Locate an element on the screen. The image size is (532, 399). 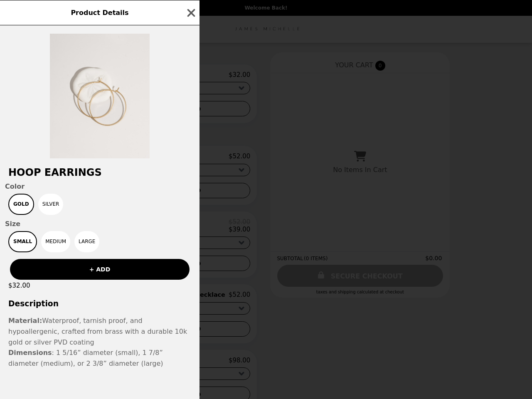
span: Size is located at coordinates (100, 224).